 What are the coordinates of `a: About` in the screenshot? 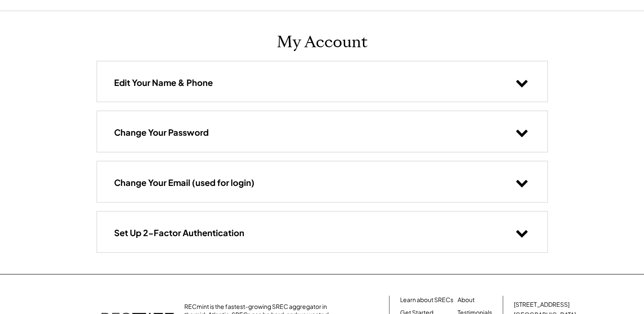 It's located at (466, 300).